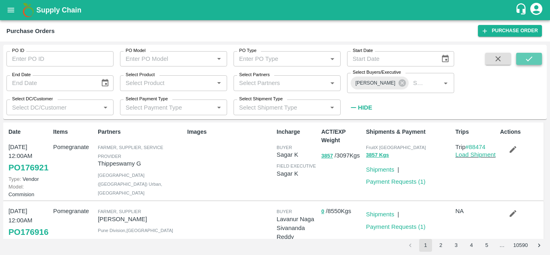  I want to click on p: Commision, so click(29, 190).